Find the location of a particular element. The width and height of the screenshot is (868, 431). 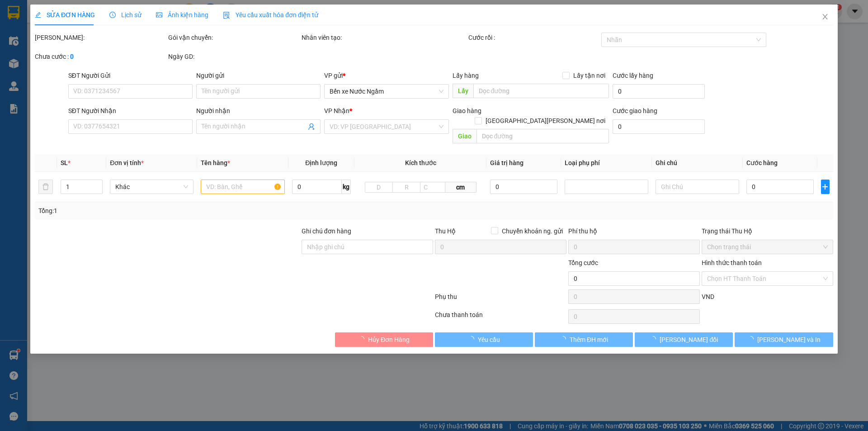

span: Yêu cầu xuất hóa đơn điện tử is located at coordinates (270, 15).